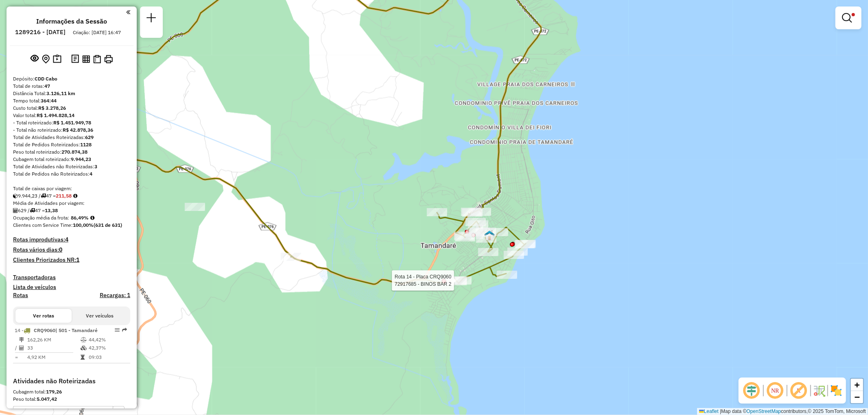  What do you see at coordinates (763, 412) in the screenshot?
I see `a: OpenStreetMap` at bounding box center [763, 412].